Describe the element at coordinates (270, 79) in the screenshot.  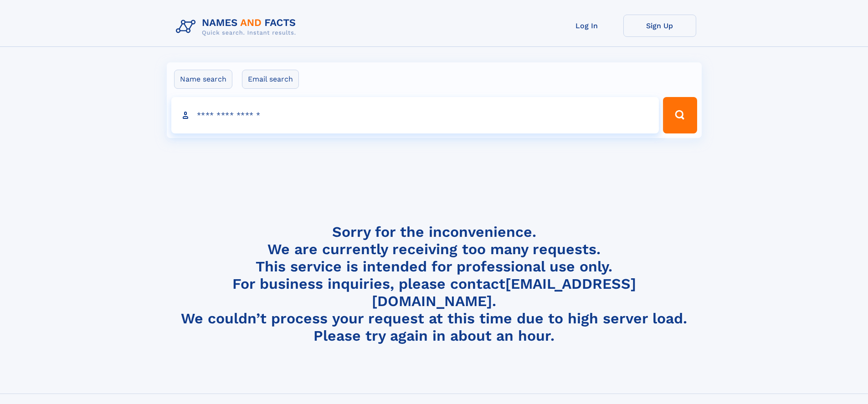
I see `label: Email search` at that location.